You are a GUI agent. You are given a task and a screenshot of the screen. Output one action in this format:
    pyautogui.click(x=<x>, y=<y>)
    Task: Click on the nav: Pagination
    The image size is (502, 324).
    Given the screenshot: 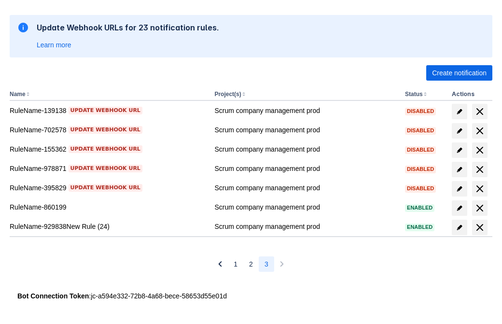 What is the action you would take?
    pyautogui.click(x=251, y=264)
    